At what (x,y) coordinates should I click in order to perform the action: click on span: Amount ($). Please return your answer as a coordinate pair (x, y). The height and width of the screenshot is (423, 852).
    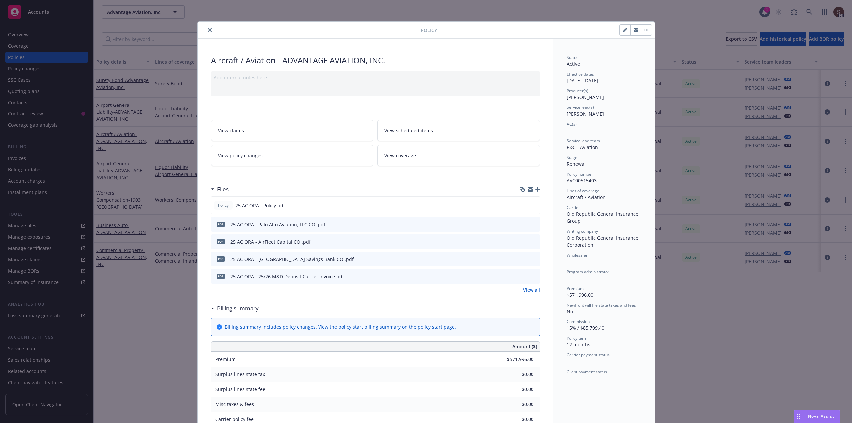
    Looking at the image, I should click on (524, 346).